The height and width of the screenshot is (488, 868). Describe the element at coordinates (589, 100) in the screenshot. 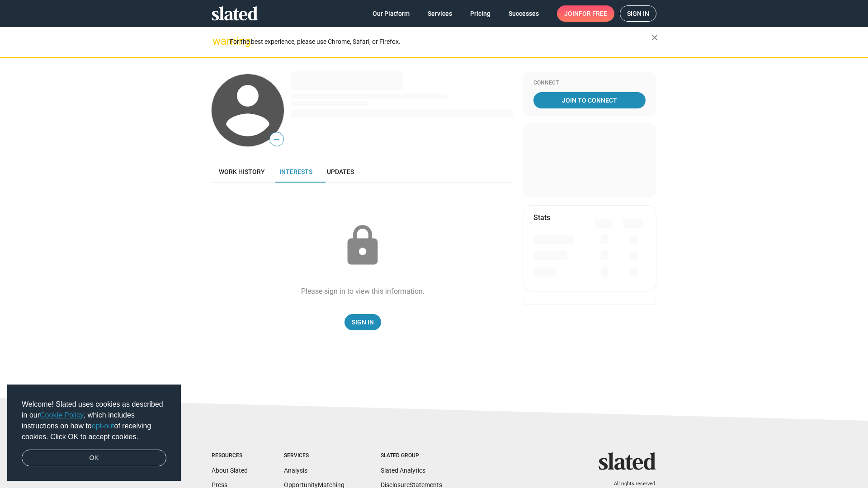

I see `span: Join To Connect` at that location.